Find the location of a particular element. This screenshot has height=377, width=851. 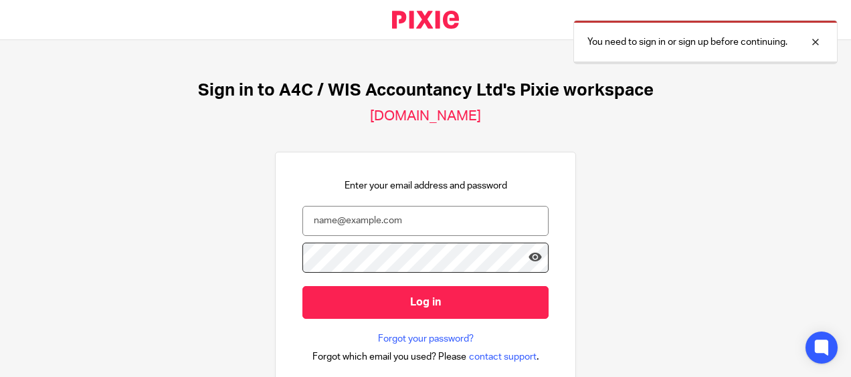

input: name@example.com is located at coordinates (425, 221).